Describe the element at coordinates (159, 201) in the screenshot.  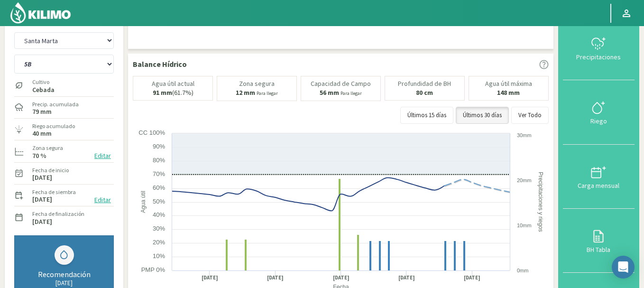
I see `text: 50%` at that location.